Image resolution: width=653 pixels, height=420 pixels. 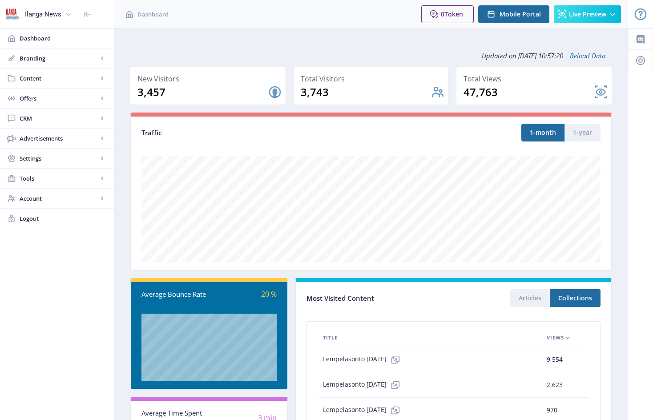 What do you see at coordinates (59, 138) in the screenshot?
I see `span: Advertisements` at bounding box center [59, 138].